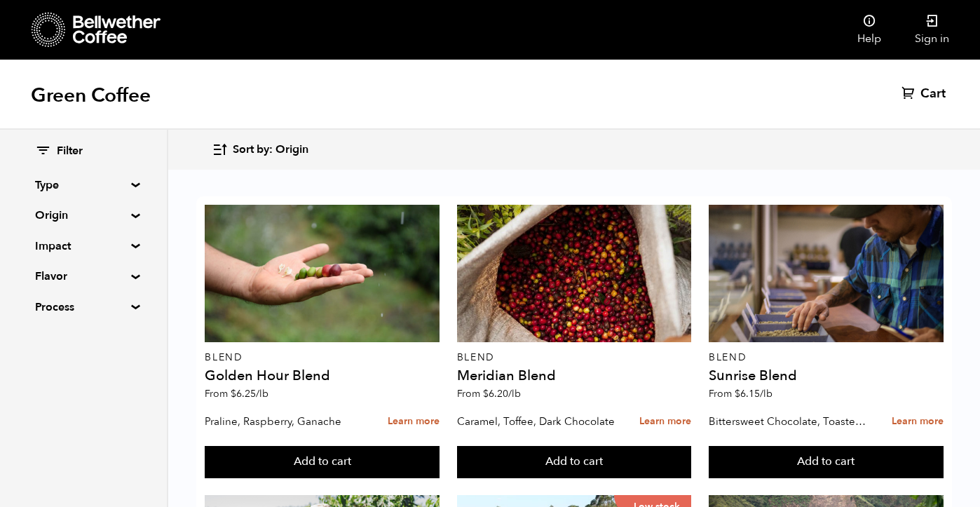  Describe the element at coordinates (91, 95) in the screenshot. I see `h1: Green Coffee` at that location.